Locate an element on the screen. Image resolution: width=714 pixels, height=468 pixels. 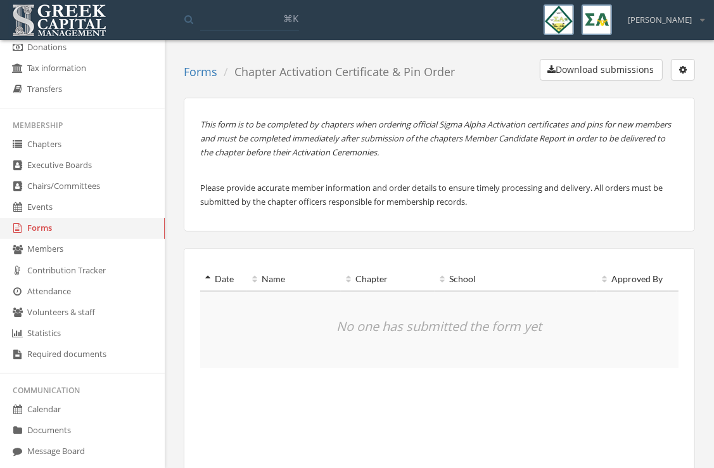
th: Name is located at coordinates (293, 279).